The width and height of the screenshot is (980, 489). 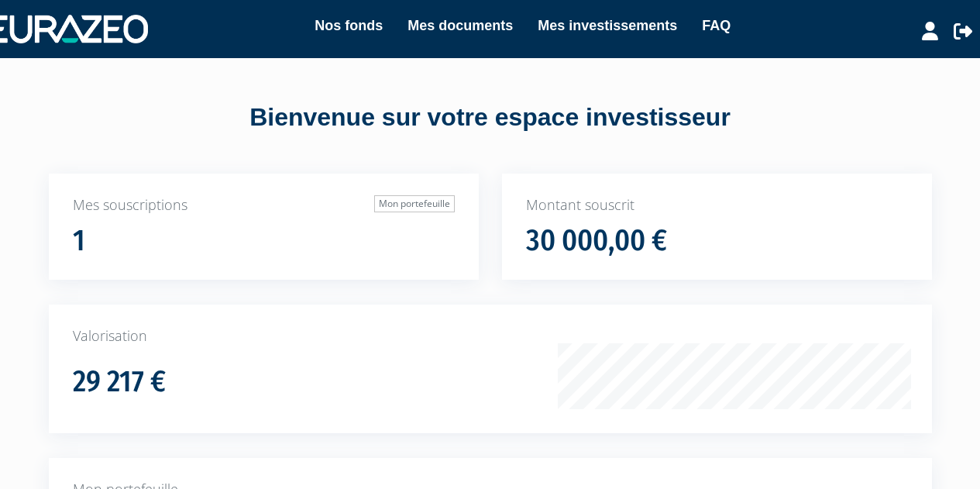 What do you see at coordinates (263, 206) in the screenshot?
I see `p: Mes souscriptions` at bounding box center [263, 206].